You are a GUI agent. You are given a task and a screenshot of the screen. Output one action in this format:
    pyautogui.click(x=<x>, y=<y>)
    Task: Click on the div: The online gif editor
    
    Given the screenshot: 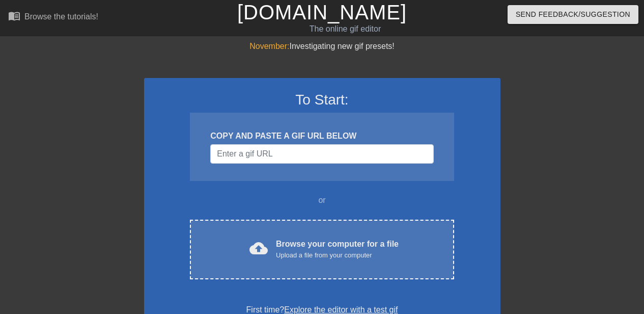 What is the action you would take?
    pyautogui.click(x=345, y=29)
    